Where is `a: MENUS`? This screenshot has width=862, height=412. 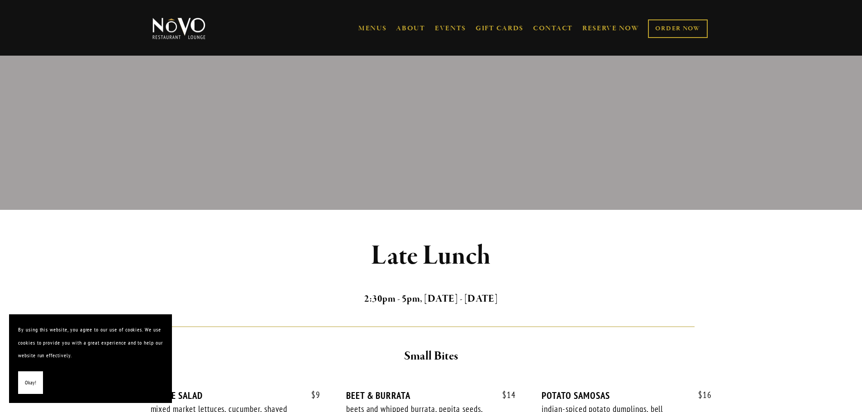 a: MENUS is located at coordinates (372, 28).